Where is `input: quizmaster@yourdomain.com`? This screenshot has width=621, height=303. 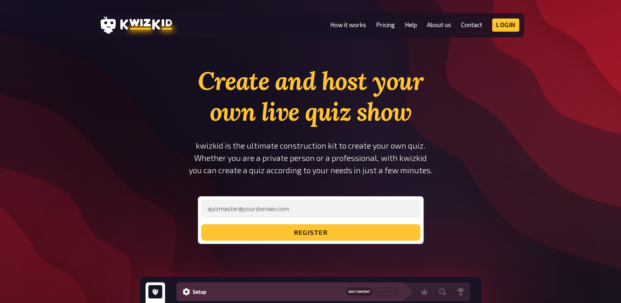 input: quizmaster@yourdomain.com is located at coordinates (311, 209).